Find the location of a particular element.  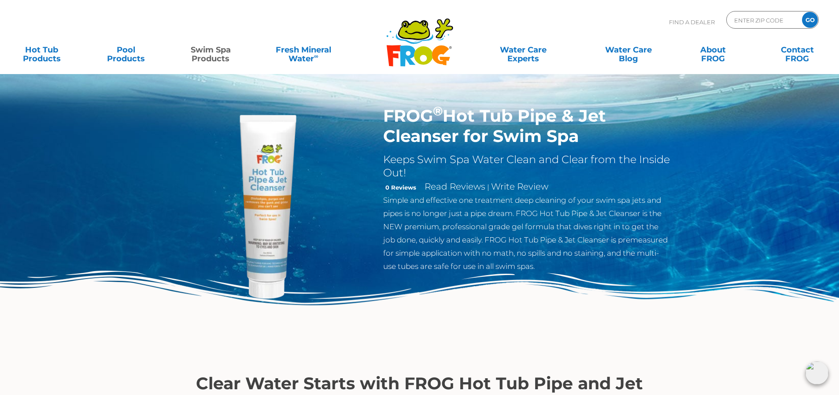

a: Swim SpaProducts is located at coordinates (211, 50).